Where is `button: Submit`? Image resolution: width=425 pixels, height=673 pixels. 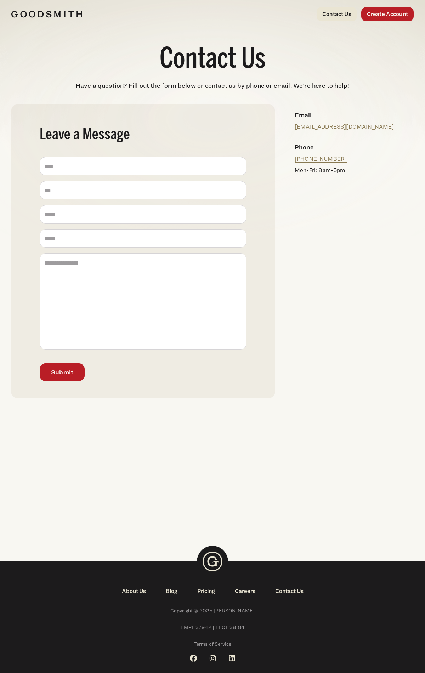 button: Submit is located at coordinates (62, 372).